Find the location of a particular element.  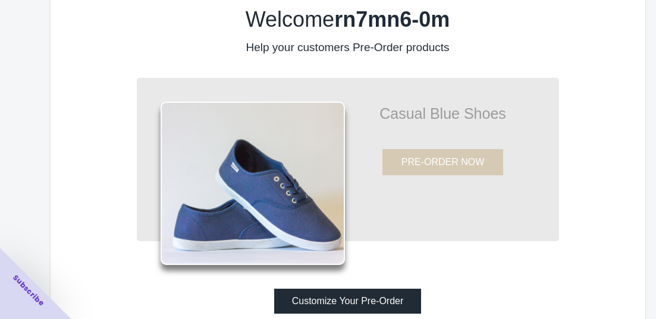

button: Customize Your Pre-Order is located at coordinates (348, 302).